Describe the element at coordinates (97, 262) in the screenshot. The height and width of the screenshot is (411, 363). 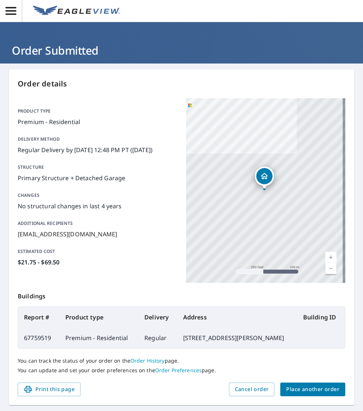
I see `p: $21.75 - $69.50` at that location.